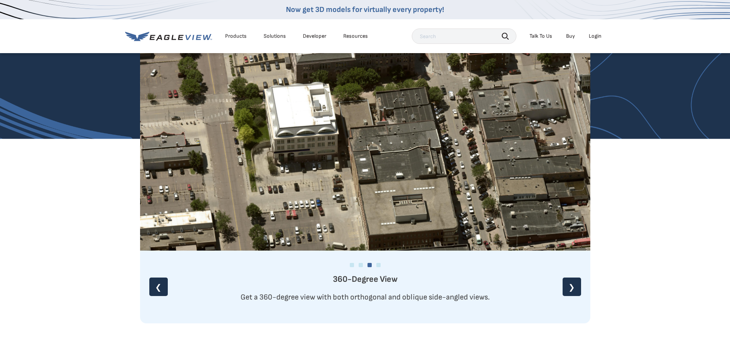  What do you see at coordinates (595, 36) in the screenshot?
I see `div: Login` at bounding box center [595, 36].